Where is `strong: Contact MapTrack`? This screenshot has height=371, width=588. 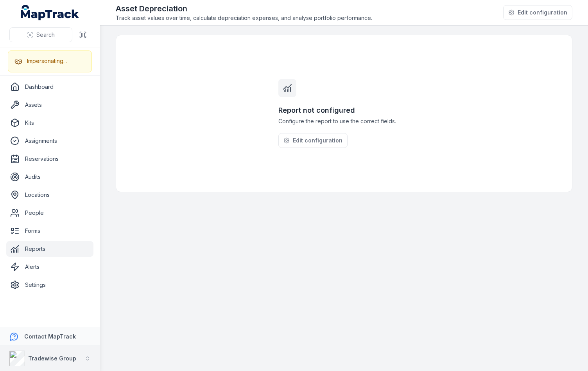
strong: Contact MapTrack is located at coordinates (50, 336).